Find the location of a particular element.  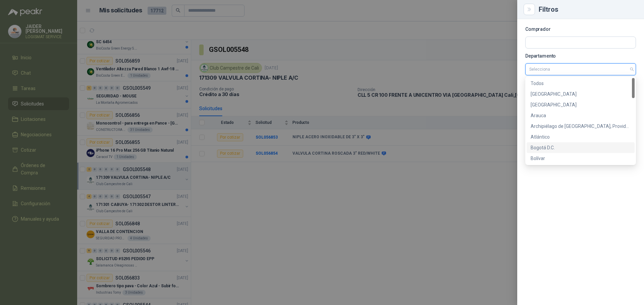

p: Departamento is located at coordinates (581, 56).